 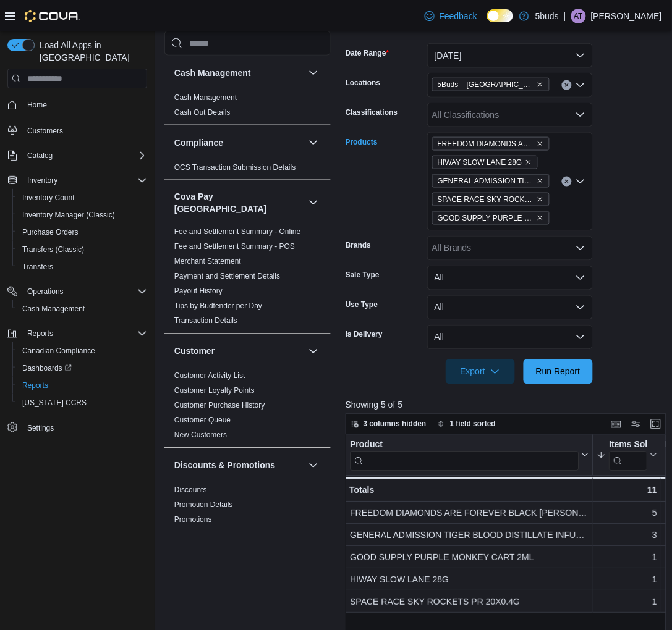 What do you see at coordinates (69, 215) in the screenshot?
I see `a: Inventory Manager (Classic)` at bounding box center [69, 215].